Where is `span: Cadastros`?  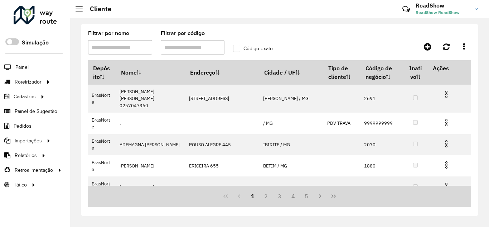
span: Cadastros is located at coordinates (25, 96).